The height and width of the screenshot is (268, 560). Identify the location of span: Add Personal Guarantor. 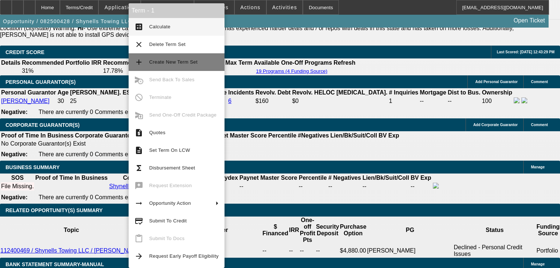
(497, 82).